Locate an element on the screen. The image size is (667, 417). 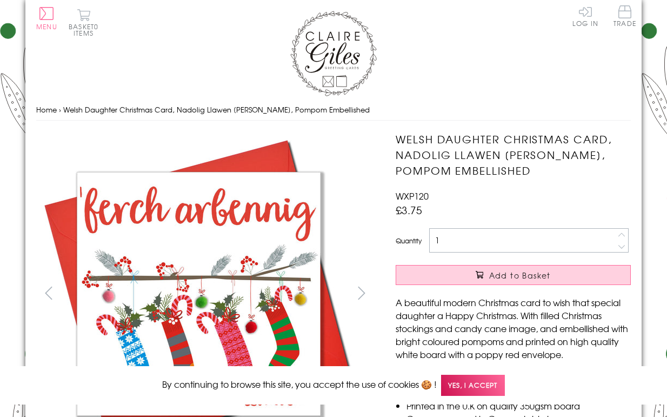
span: £3.75 is located at coordinates (409, 210).